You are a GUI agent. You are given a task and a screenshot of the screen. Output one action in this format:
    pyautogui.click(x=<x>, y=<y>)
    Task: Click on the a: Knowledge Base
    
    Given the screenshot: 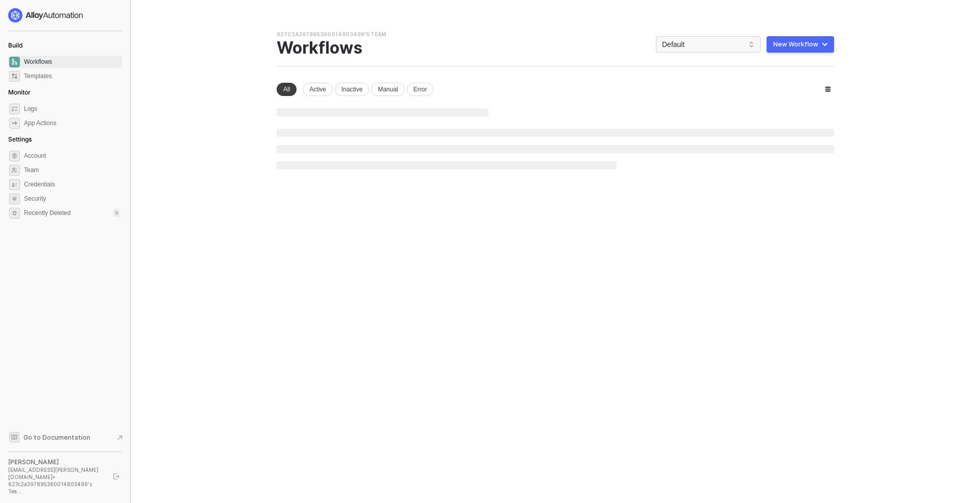 What is the action you would take?
    pyautogui.click(x=65, y=437)
    